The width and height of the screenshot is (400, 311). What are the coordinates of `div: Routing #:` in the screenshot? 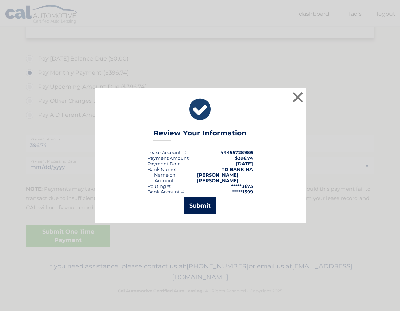 It's located at (159, 186).